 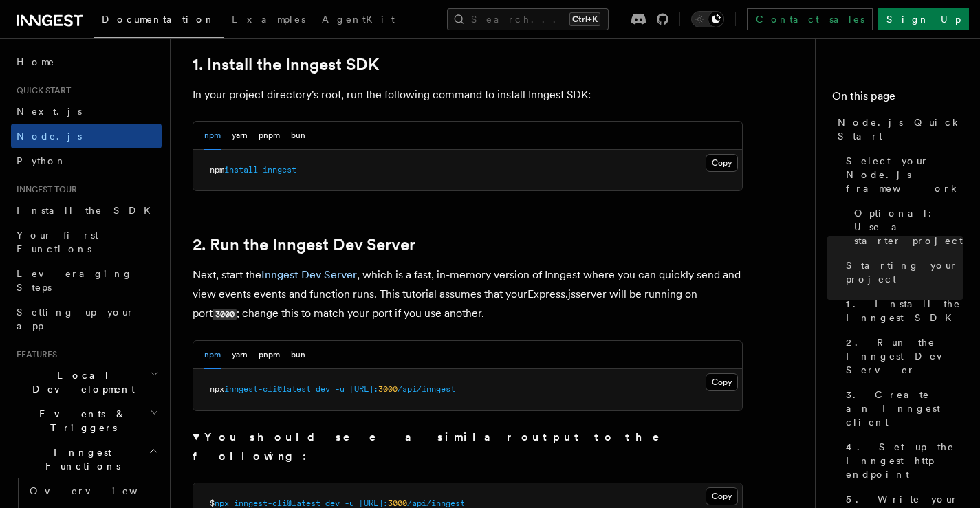 I want to click on span: Next.js, so click(x=49, y=111).